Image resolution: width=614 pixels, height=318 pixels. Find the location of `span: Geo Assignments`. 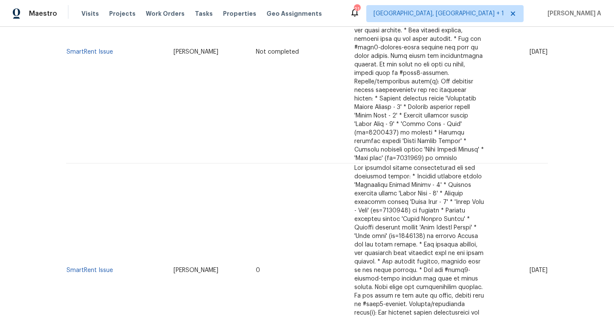

span: Geo Assignments is located at coordinates (294, 14).